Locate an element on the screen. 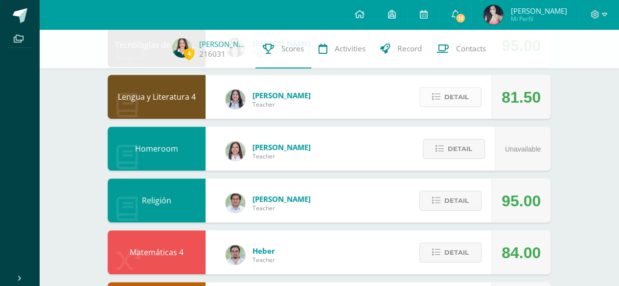 The height and width of the screenshot is (286, 619). a: Activities is located at coordinates (342, 49).